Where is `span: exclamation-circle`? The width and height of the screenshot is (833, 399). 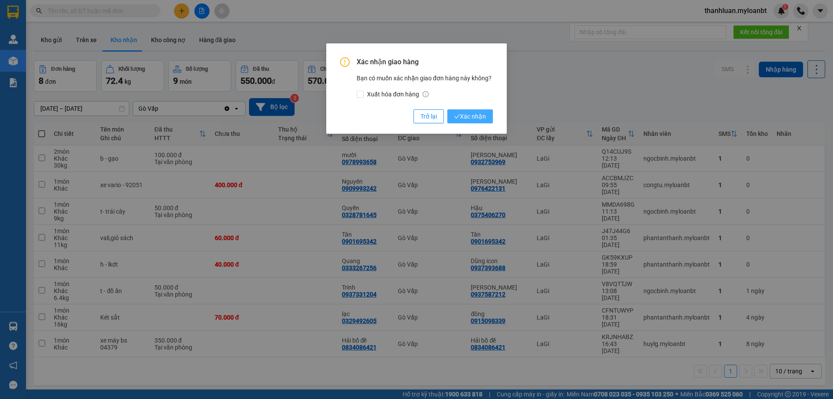
span: exclamation-circle is located at coordinates (345, 62).